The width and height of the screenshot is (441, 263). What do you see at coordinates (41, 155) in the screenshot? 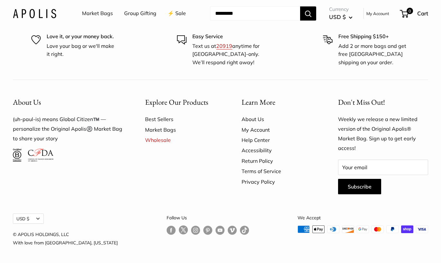
I see `img: Council of Fashion Designers of America Member` at bounding box center [41, 155].